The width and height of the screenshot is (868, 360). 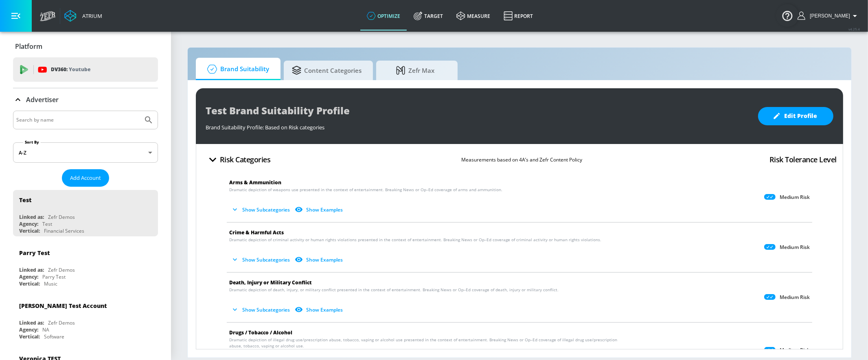 I want to click on span: Add Account, so click(x=86, y=178).